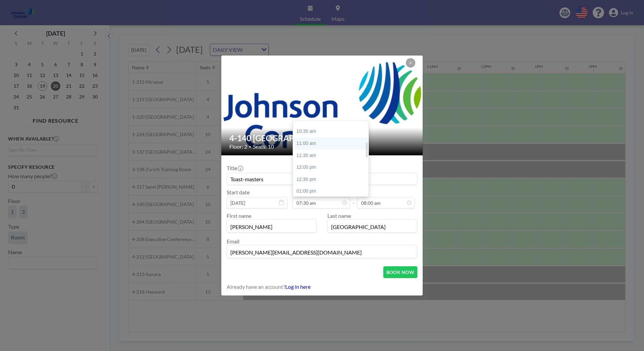 This screenshot has height=351, width=644. What do you see at coordinates (256, 287) in the screenshot?
I see `span: Already have an account?` at bounding box center [256, 287].